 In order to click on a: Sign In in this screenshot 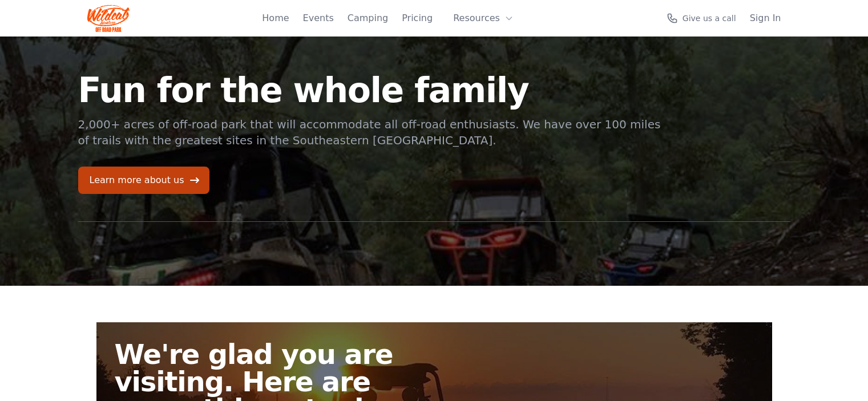, I will do `click(765, 19)`.